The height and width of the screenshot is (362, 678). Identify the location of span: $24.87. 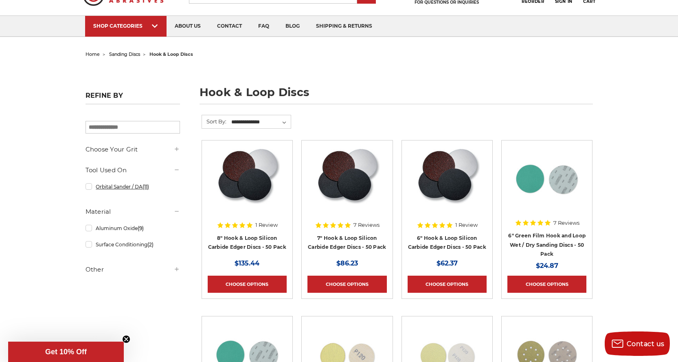
(547, 266).